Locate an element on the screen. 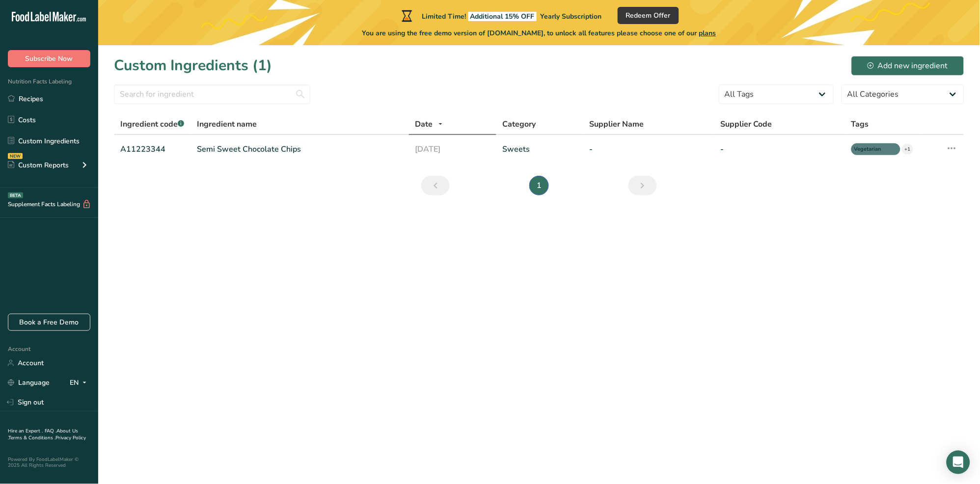  a: Previous is located at coordinates (435, 185).